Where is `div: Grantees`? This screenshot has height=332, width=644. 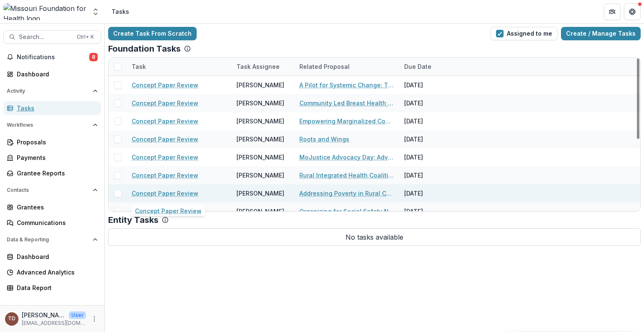
div: Grantees is located at coordinates (56, 207).